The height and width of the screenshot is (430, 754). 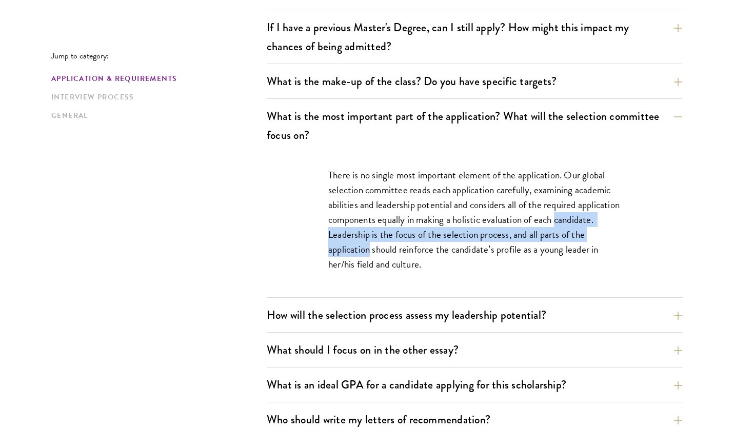 What do you see at coordinates (159, 56) in the screenshot?
I see `p: Jump to category:` at bounding box center [159, 56].